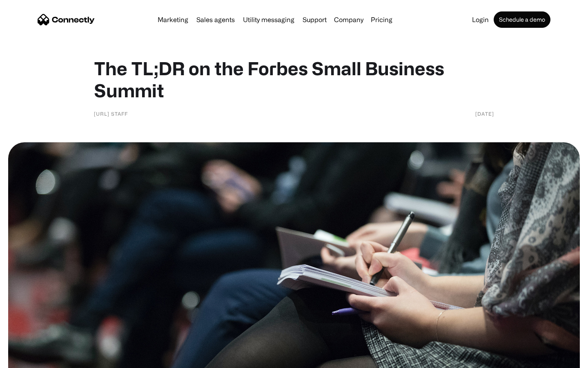 The image size is (588, 368). I want to click on div: Company, so click(349, 19).